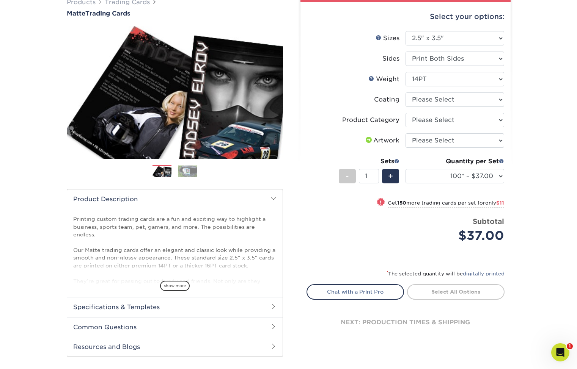  What do you see at coordinates (175, 327) in the screenshot?
I see `h2: Common Questions` at bounding box center [175, 327].